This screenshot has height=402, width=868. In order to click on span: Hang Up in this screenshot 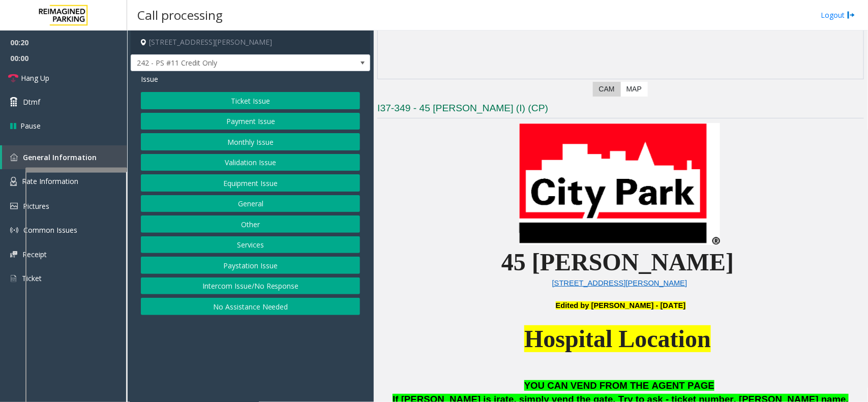, I will do `click(35, 78)`.